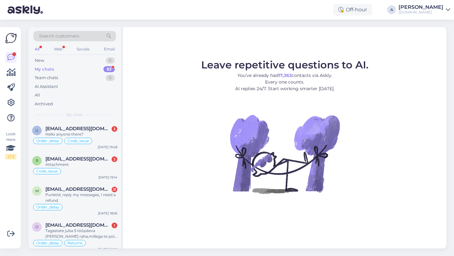 This screenshot has height=256, width=454. Describe the element at coordinates (37, 130) in the screenshot. I see `span: u` at that location.